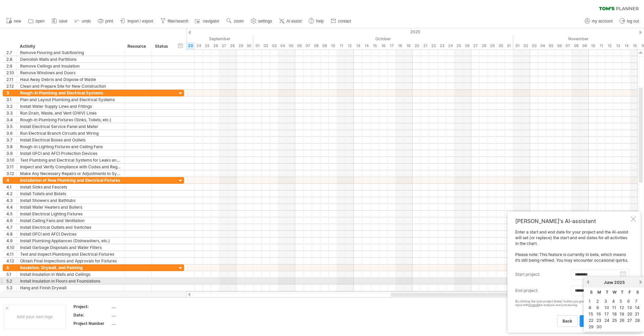  Describe the element at coordinates (282, 45) in the screenshot. I see `div: Saturday, 4 October 2025` at that location.